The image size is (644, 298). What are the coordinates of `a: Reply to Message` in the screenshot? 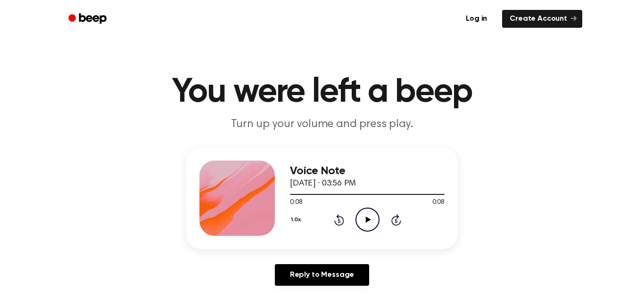 It's located at (322, 275).